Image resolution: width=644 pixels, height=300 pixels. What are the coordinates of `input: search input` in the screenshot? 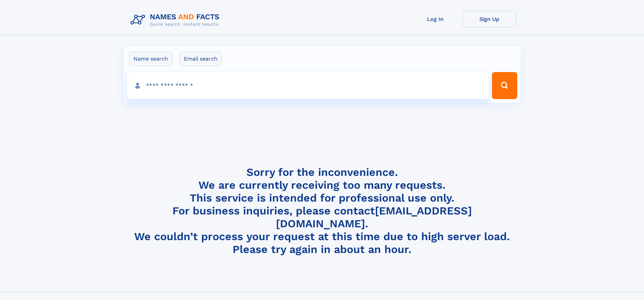 It's located at (308, 85).